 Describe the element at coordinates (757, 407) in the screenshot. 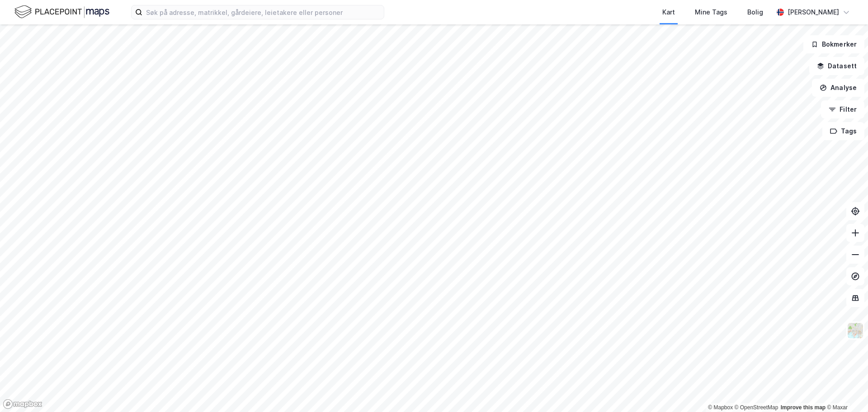

I see `a: OpenStreetMap` at that location.